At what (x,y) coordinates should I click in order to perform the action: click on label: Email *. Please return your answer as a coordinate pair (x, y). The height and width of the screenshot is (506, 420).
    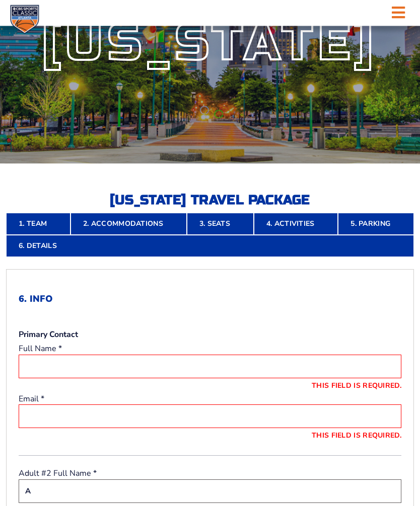
    Looking at the image, I should click on (210, 399).